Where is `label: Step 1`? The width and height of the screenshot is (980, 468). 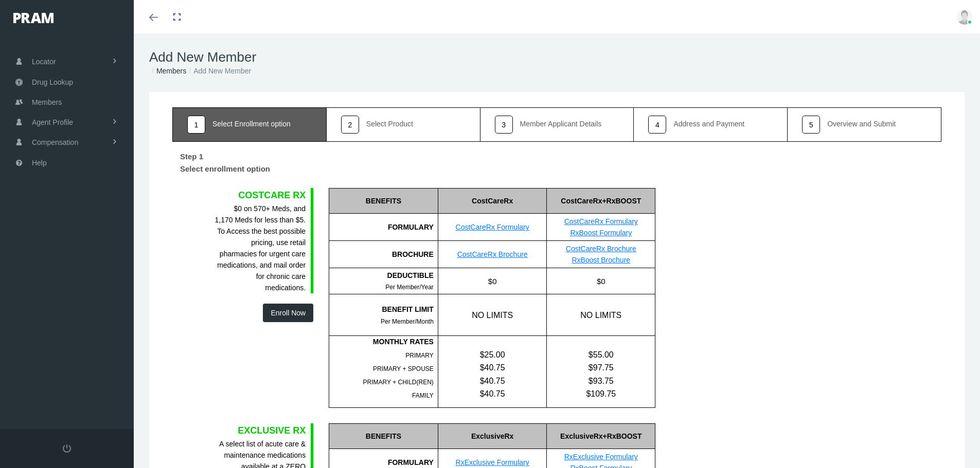
label: Step 1 is located at coordinates (191, 155).